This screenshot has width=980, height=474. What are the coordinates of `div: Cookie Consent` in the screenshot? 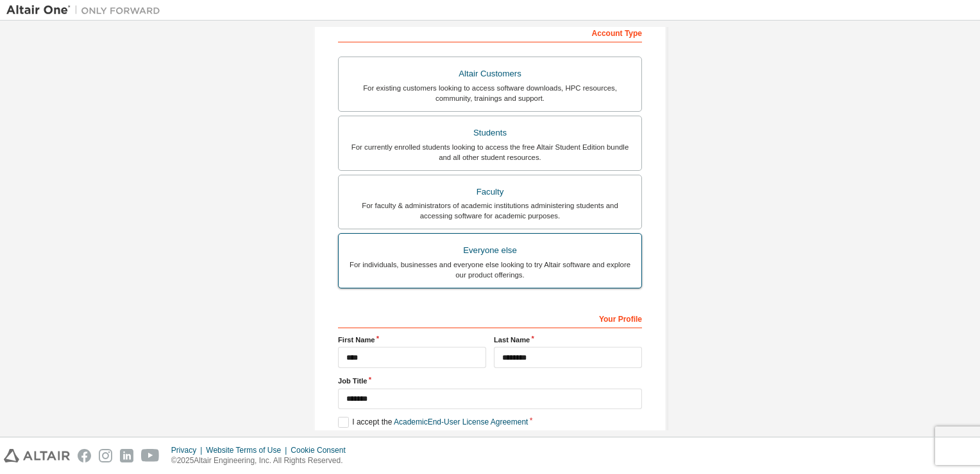 It's located at (322, 450).